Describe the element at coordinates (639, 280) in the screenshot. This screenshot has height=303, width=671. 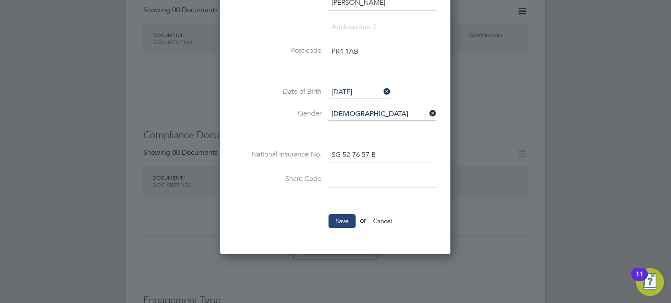
I see `div: 11` at that location.